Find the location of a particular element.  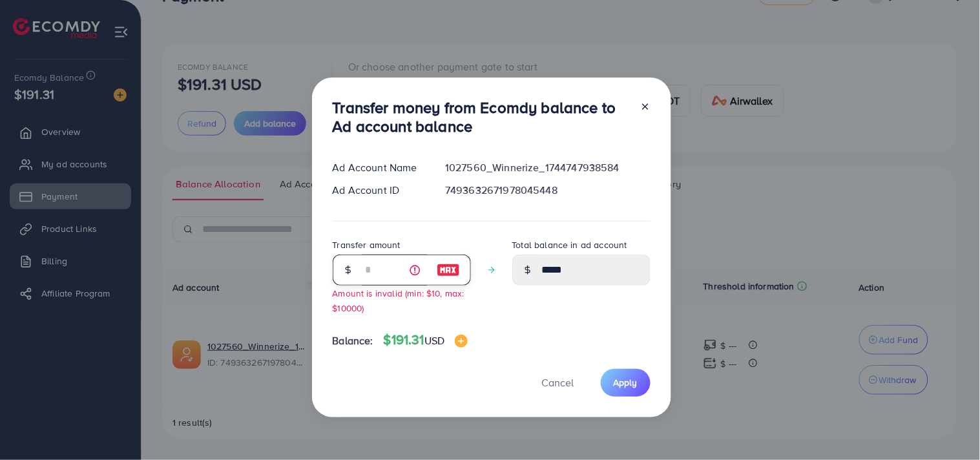

h4: $191.31 is located at coordinates (426, 340).